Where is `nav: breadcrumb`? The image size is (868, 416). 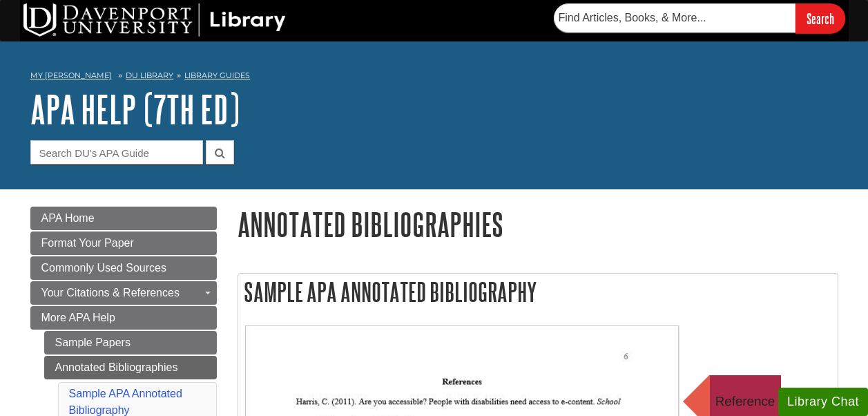 nav: breadcrumb is located at coordinates (434, 78).